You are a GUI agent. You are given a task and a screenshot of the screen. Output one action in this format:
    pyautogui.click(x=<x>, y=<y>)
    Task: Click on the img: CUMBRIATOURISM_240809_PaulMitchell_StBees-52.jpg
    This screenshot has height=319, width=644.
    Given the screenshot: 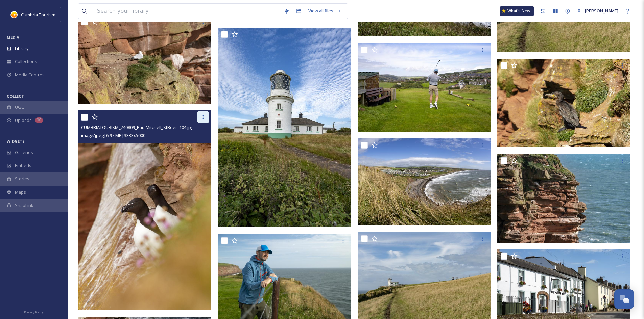 What is the action you would take?
    pyautogui.click(x=424, y=87)
    